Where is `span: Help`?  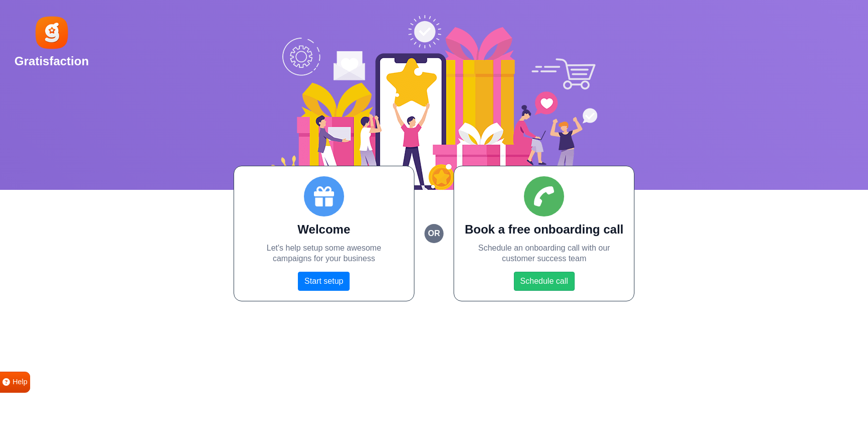 span: Help is located at coordinates (20, 382).